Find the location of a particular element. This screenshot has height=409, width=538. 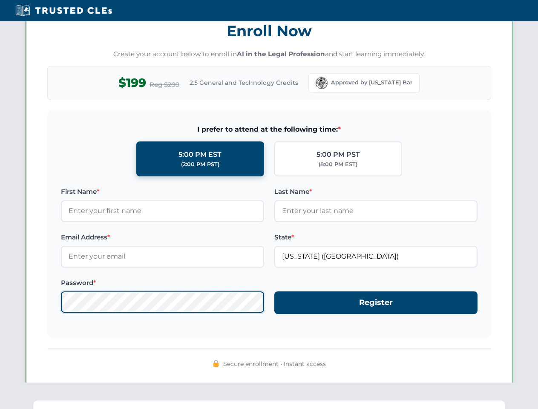

label: First Name is located at coordinates (162, 192).